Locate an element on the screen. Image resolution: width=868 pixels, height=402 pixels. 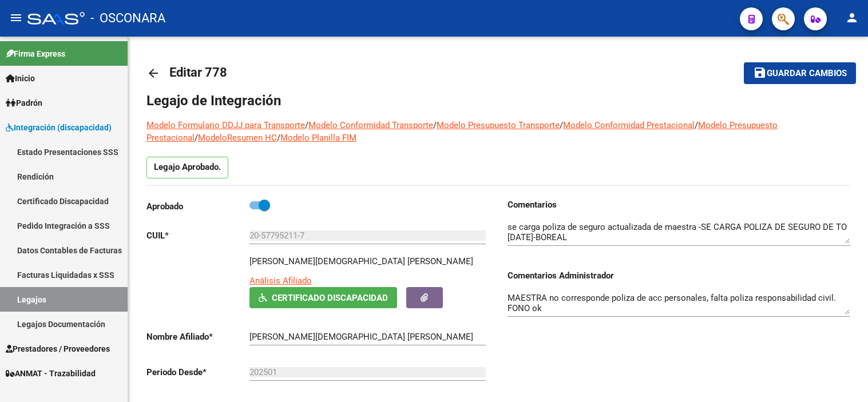
mat-icon: save is located at coordinates (760, 73).